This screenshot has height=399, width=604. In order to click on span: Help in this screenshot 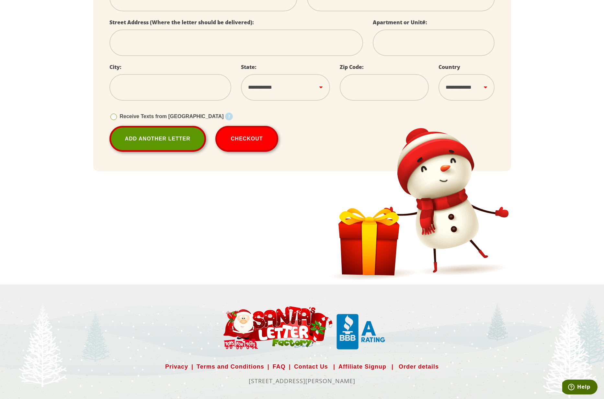, I will do `click(21, 7)`.